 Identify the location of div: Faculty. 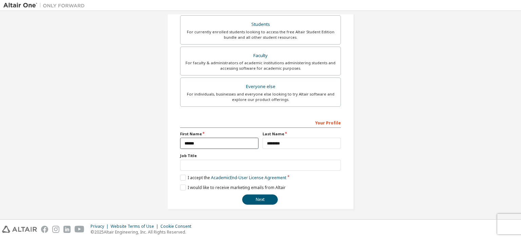
(261, 56).